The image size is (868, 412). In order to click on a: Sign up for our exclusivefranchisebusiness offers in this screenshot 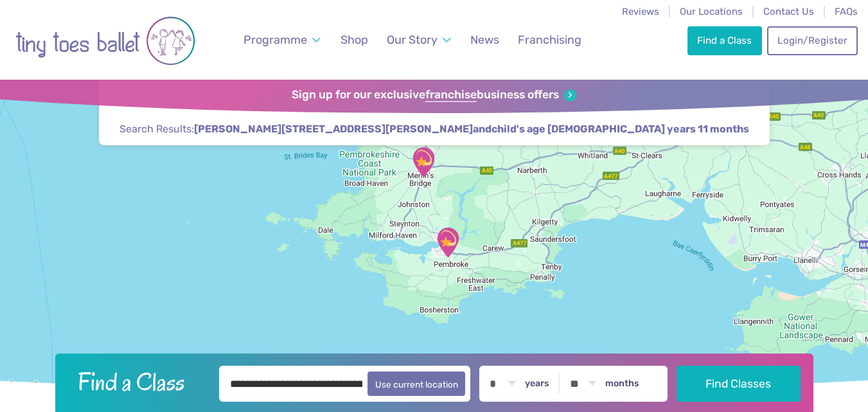, I will do `click(433, 95)`.